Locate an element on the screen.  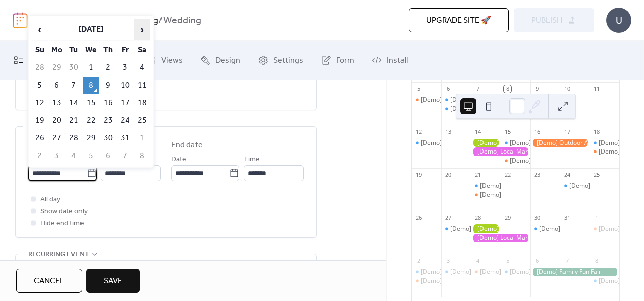
span: Date is located at coordinates (179, 159).